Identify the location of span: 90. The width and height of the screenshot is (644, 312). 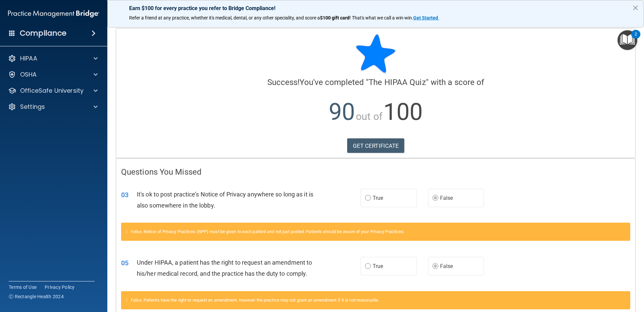
(341, 112).